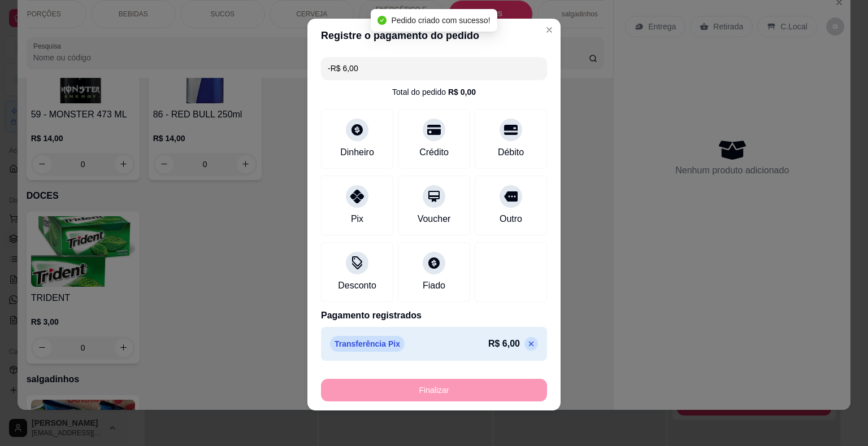 This screenshot has width=868, height=446. Describe the element at coordinates (434, 92) in the screenshot. I see `div: Total do pedido` at that location.